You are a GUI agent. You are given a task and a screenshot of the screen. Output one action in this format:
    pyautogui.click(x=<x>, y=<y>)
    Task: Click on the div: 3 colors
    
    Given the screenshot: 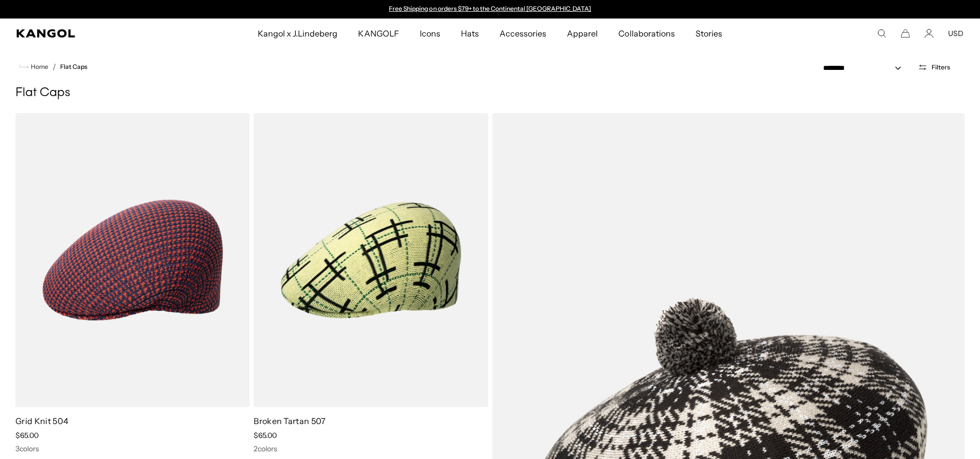 What is the action you would take?
    pyautogui.click(x=132, y=449)
    